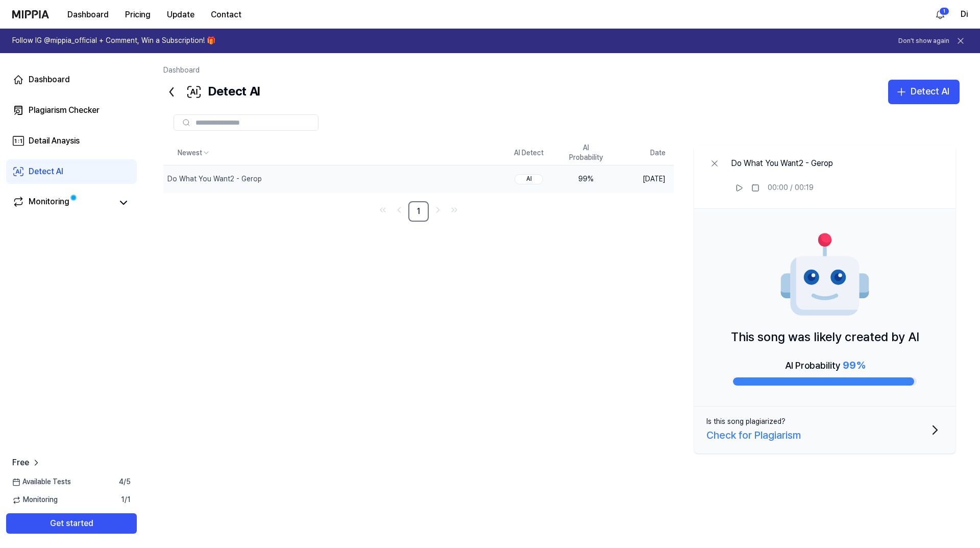  Describe the element at coordinates (853, 366) in the screenshot. I see `span: 99 %` at that location.